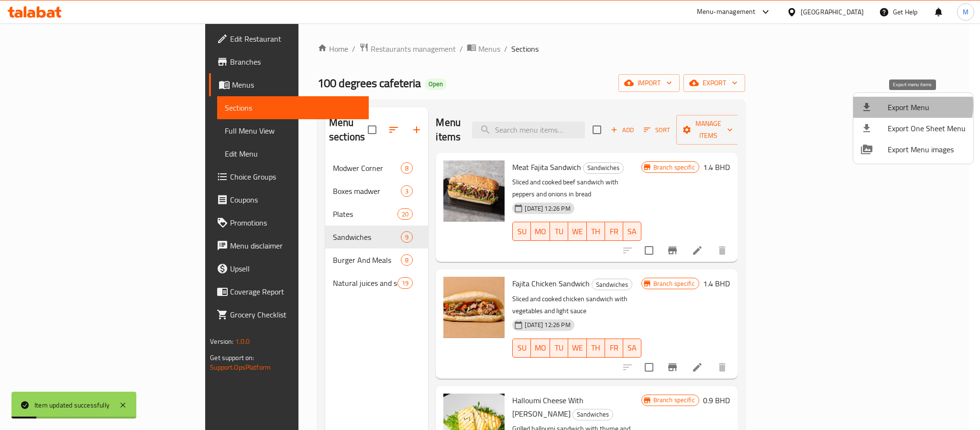 The height and width of the screenshot is (430, 980). What do you see at coordinates (72, 405) in the screenshot?
I see `div: Item updated successfully` at bounding box center [72, 405].